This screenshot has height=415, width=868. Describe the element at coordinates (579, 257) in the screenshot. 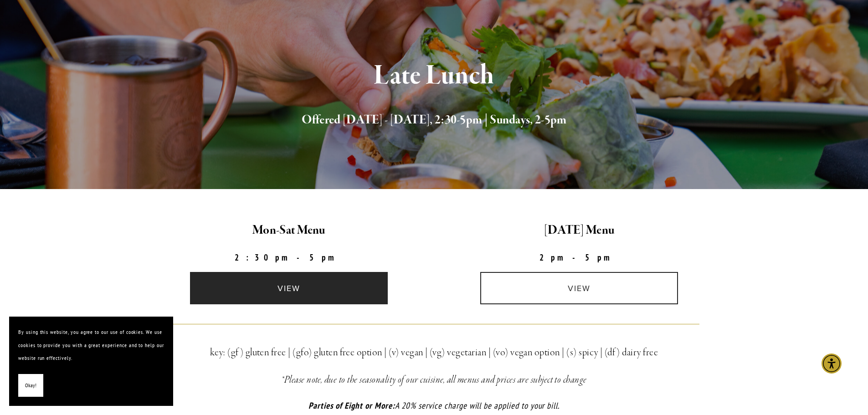

I see `strong: 2pm-5pm` at that location.